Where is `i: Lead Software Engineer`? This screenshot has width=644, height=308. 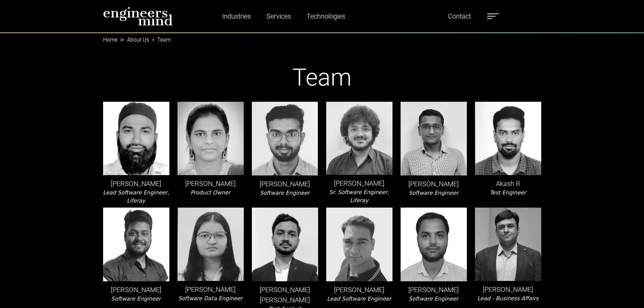
i: Lead Software Engineer is located at coordinates (359, 299).